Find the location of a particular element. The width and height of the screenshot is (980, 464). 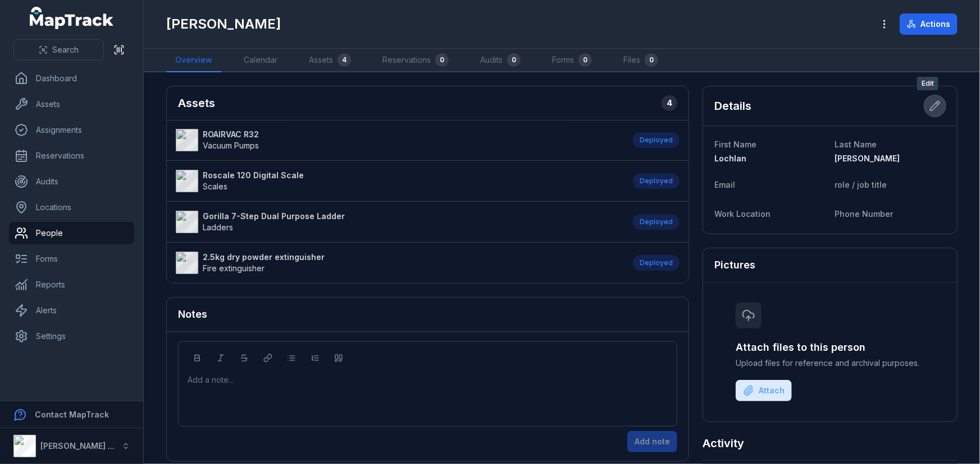

span: Work Location is located at coordinates (742, 214).